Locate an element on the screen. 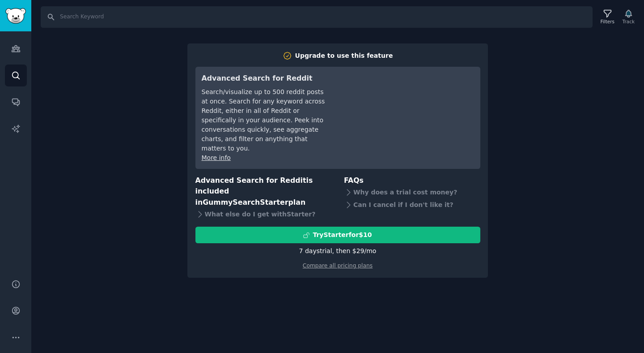  input: Search Keyword is located at coordinates (317, 17).